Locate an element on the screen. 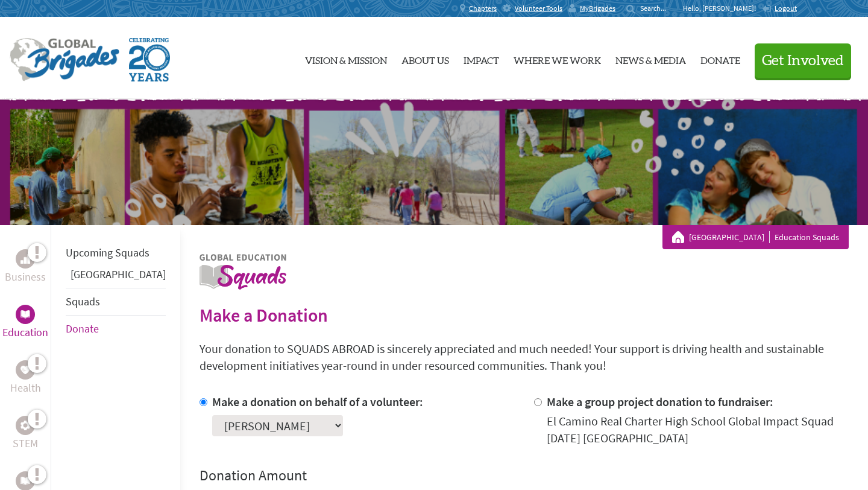  span: Get Involved is located at coordinates (803, 61).